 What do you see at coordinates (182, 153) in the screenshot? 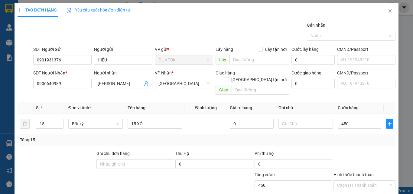
I see `span: Thu Hộ` at bounding box center [182, 153].